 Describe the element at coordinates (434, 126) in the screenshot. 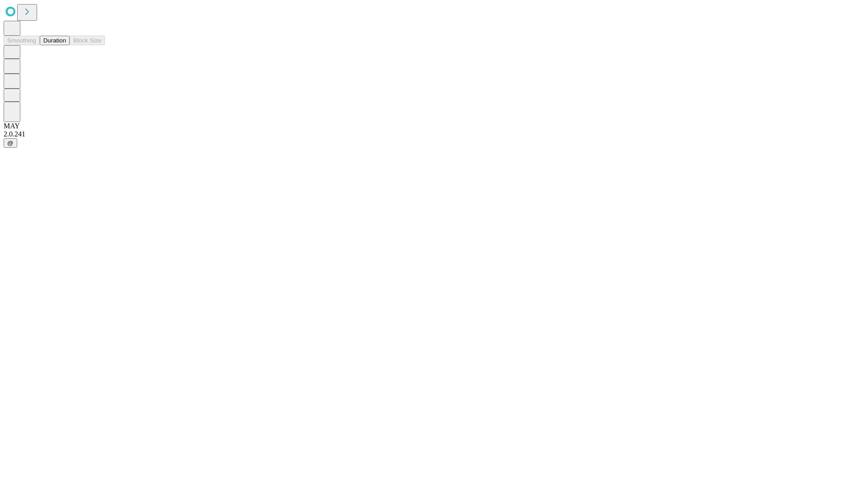

I see `div: MAY` at that location.